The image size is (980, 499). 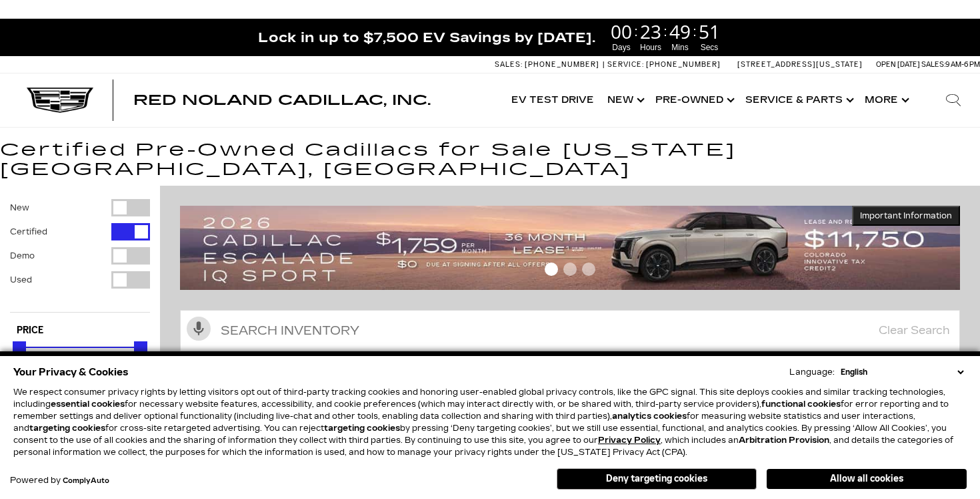 What do you see at coordinates (907, 216) in the screenshot?
I see `button: Important Information` at bounding box center [907, 216].